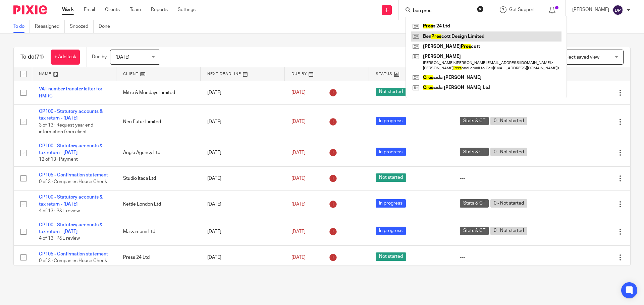  I want to click on a: Work, so click(67, 10).